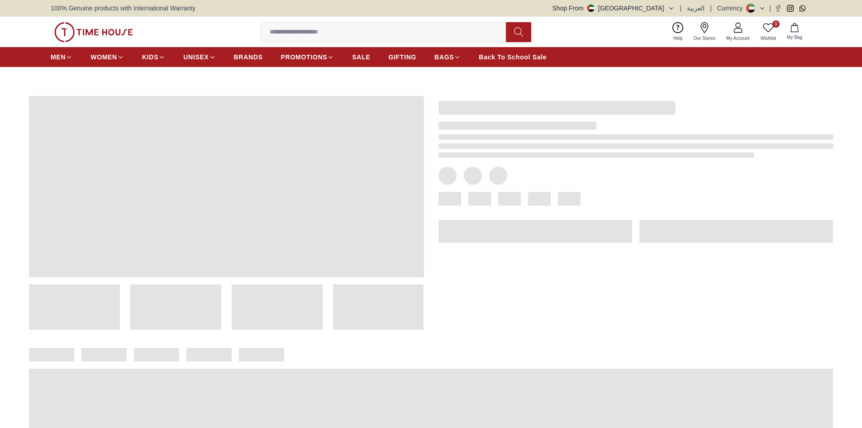  What do you see at coordinates (776, 24) in the screenshot?
I see `span: 0` at bounding box center [776, 24].